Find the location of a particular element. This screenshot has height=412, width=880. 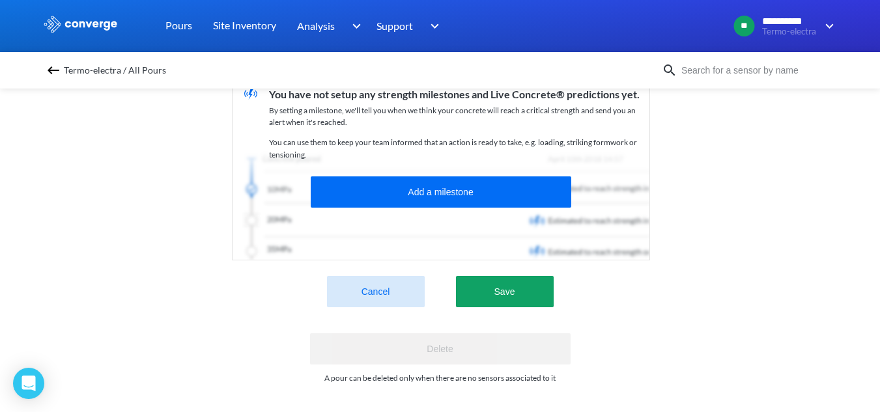

button: Save is located at coordinates (505, 292).